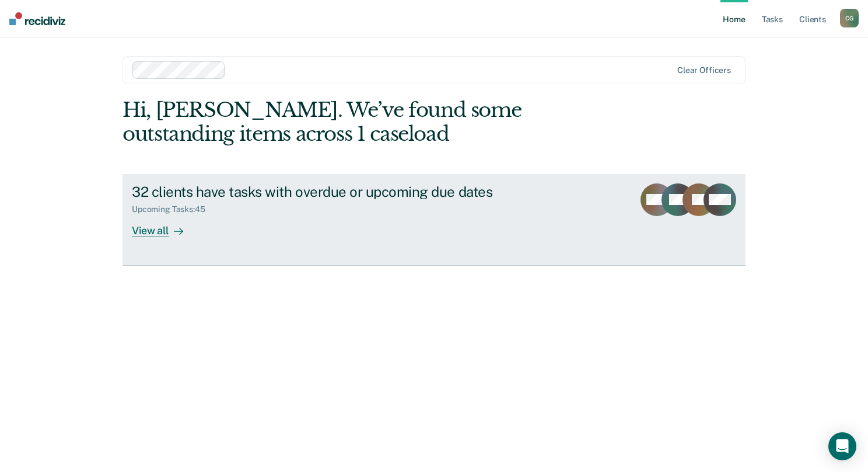  Describe the element at coordinates (849, 18) in the screenshot. I see `button: CG` at that location.